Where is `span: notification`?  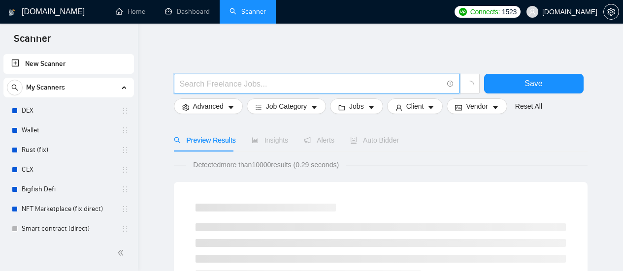 span: notification is located at coordinates (307, 140).